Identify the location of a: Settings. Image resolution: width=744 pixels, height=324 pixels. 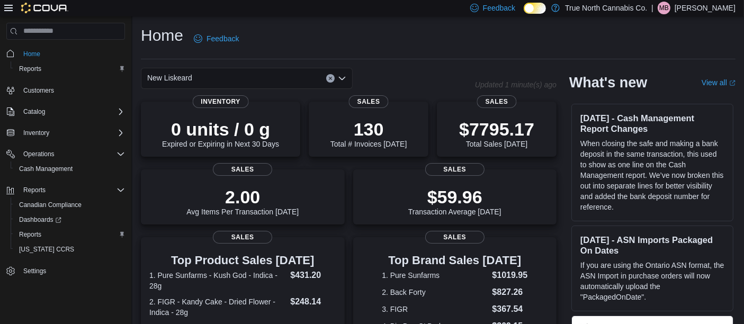
(34, 271).